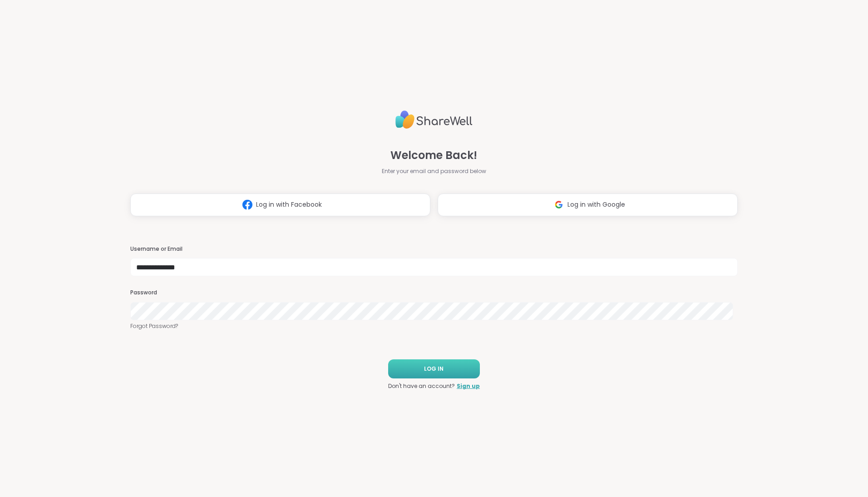  I want to click on span: Don't have an account?, so click(421, 386).